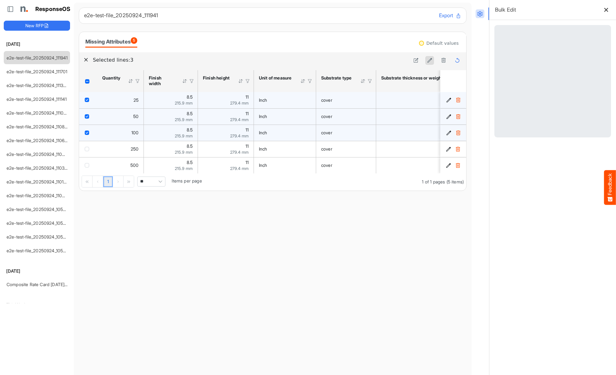 Image resolution: width=616 pixels, height=375 pixels. I want to click on div: Go to first page, so click(87, 181).